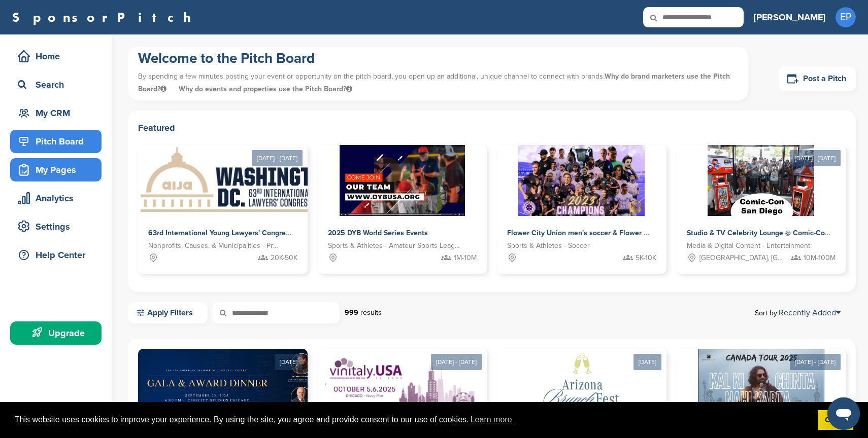  I want to click on span: Nonprofits, Causes, & Municipalities - Professional Development, so click(215, 246).